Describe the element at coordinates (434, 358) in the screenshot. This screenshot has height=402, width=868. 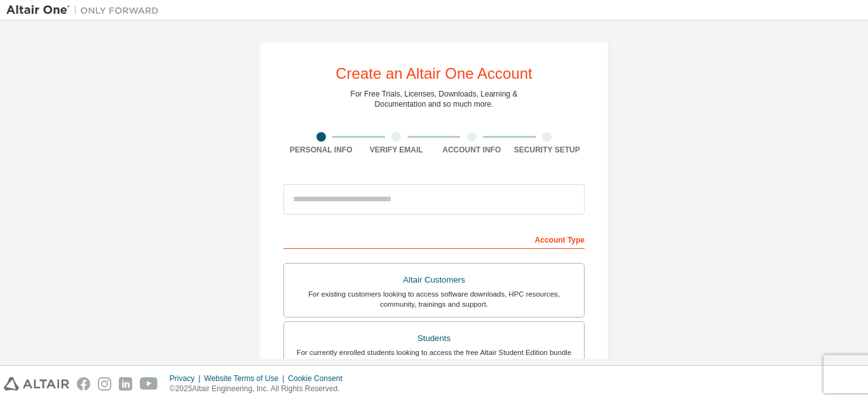
I see `div: For currently enrolled students looking to access the free Altair Student Edition bundle and all ...` at that location.